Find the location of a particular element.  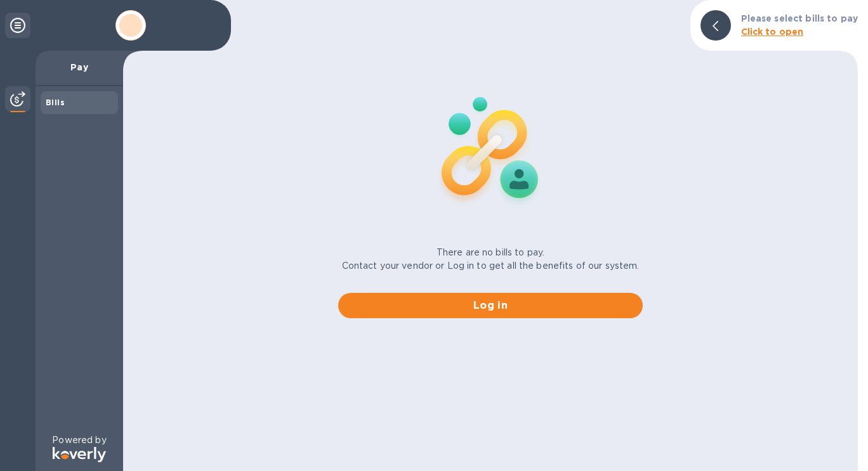

b: Bills is located at coordinates (55, 102).